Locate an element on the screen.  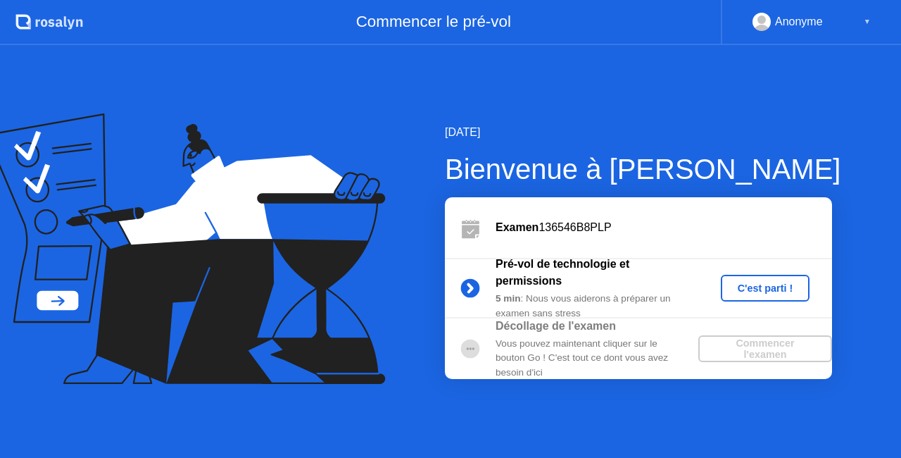
b: 5 min is located at coordinates (508, 298).